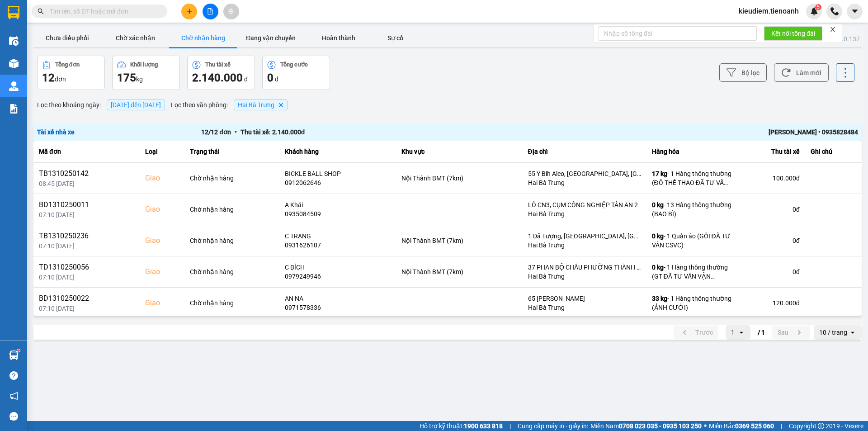 Image resolution: width=868 pixels, height=431 pixels. What do you see at coordinates (337, 298) in the screenshot?
I see `div: AN NA` at bounding box center [337, 298].